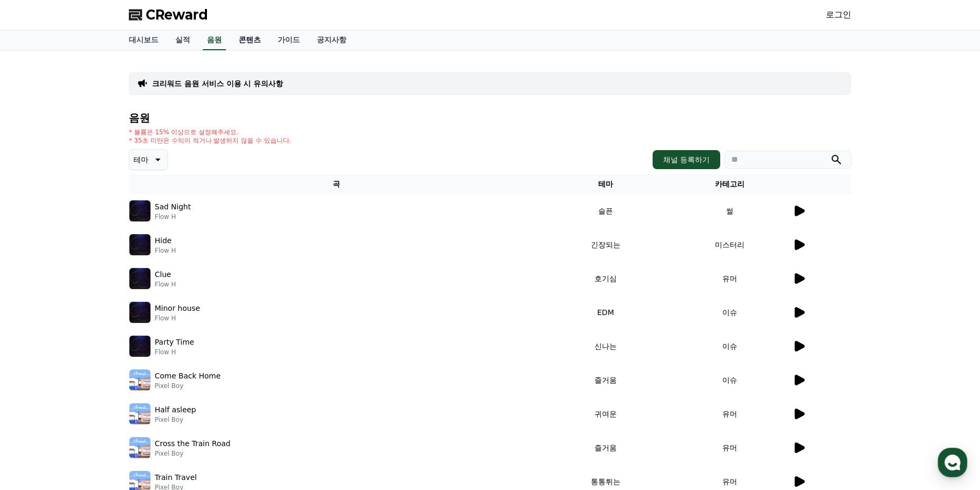  I want to click on a: 설정, so click(169, 348).